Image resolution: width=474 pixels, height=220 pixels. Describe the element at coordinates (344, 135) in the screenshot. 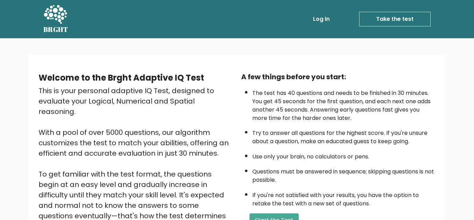

I see `li: Try to answer all questions for the highest score. If you're unsure about a question, make an edu...` at that location.